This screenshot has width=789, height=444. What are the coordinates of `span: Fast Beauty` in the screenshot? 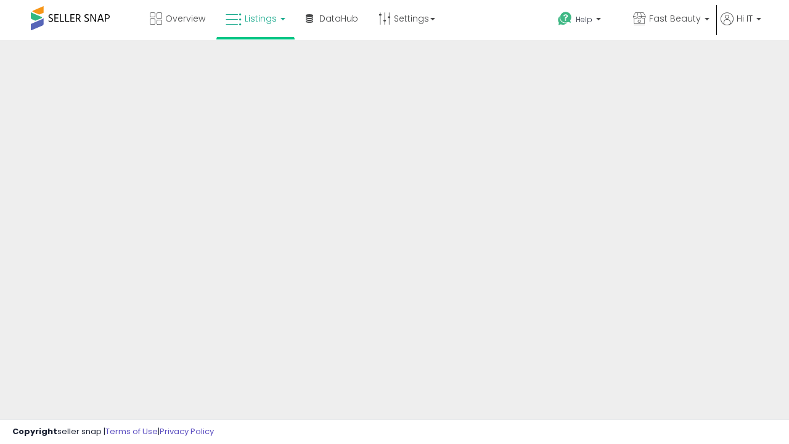 It's located at (675, 18).